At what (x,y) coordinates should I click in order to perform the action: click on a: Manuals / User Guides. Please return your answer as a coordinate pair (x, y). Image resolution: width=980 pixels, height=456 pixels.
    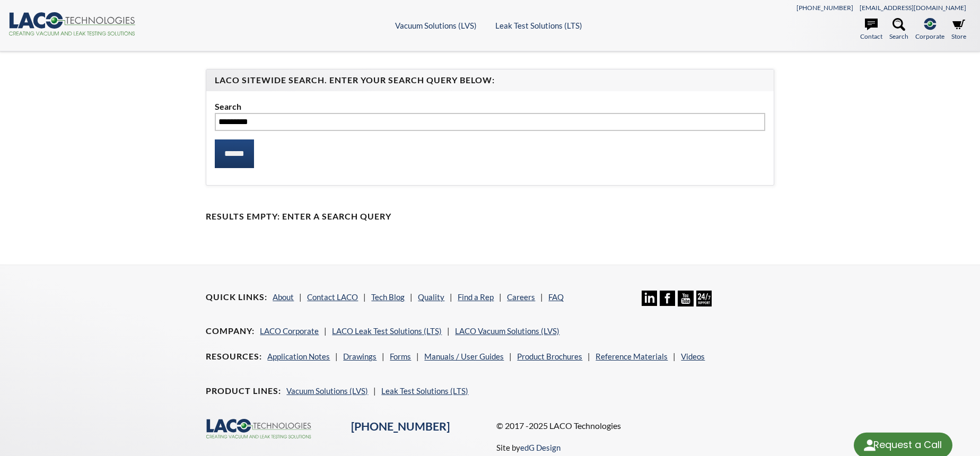
    Looking at the image, I should click on (464, 356).